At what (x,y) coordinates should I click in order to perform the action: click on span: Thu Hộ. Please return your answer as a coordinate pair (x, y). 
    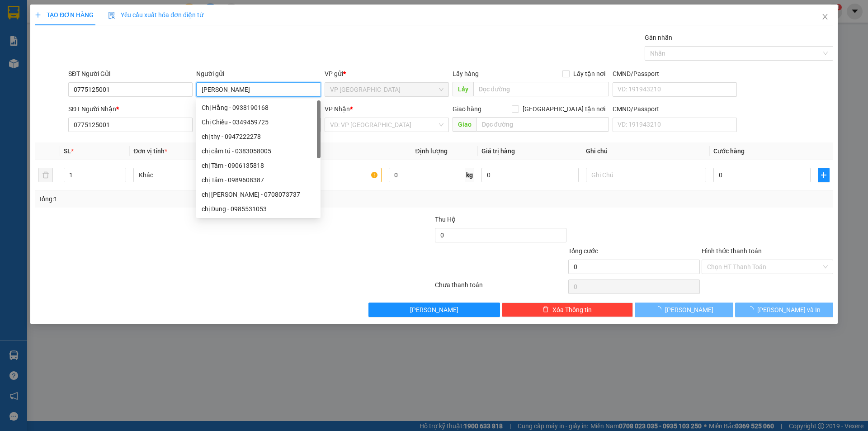
    Looking at the image, I should click on (445, 219).